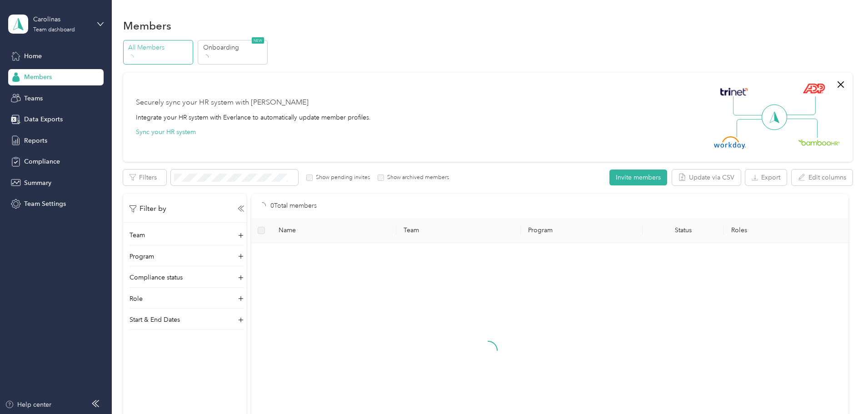 The image size is (868, 414). I want to click on th: Status, so click(683, 230).